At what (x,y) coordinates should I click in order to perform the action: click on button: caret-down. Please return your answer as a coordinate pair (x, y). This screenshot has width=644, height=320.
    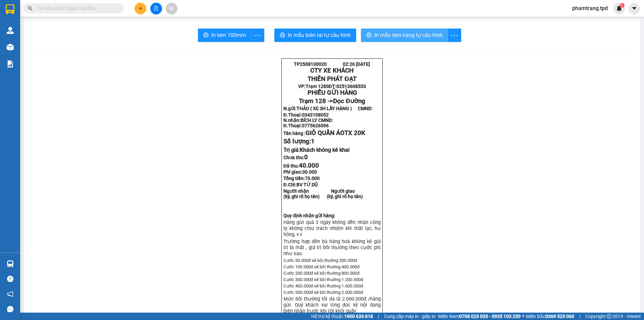
    Looking at the image, I should click on (634, 8).